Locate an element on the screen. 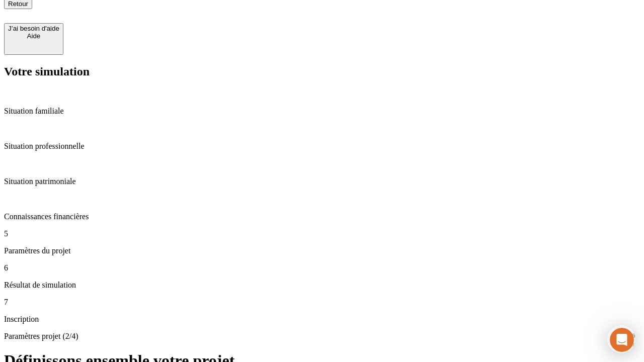 This screenshot has height=362, width=644. h2: Votre simulation is located at coordinates (322, 71).